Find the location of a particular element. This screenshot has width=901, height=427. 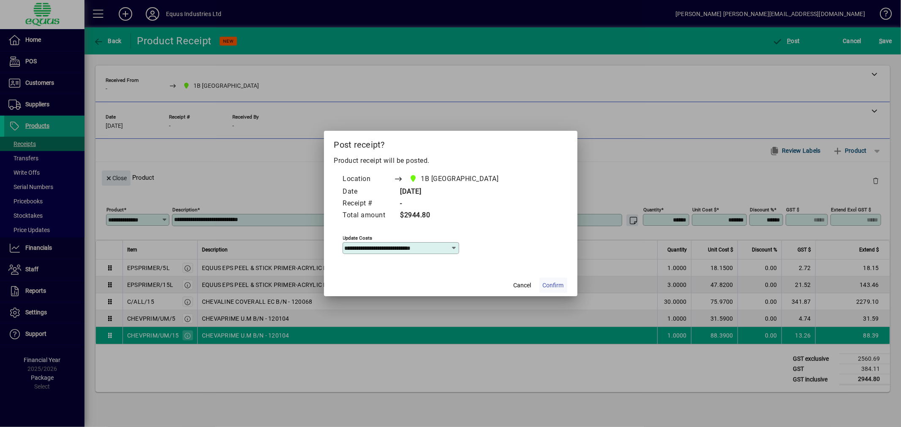

td: Location is located at coordinates (368, 180).